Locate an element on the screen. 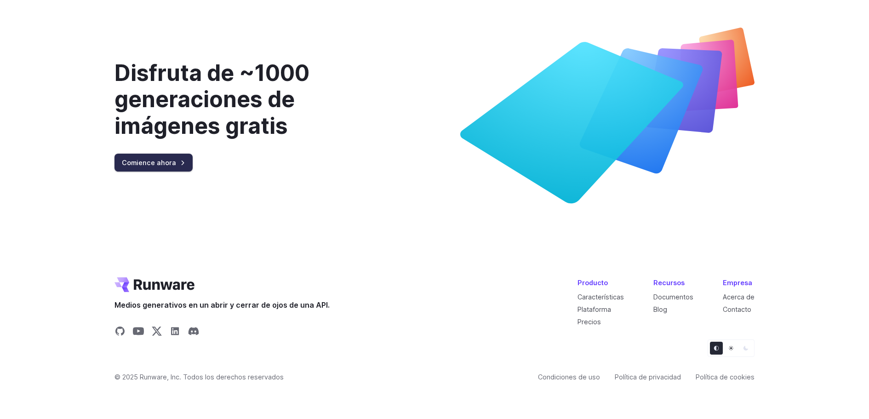 The height and width of the screenshot is (419, 869). font: Acerca de is located at coordinates (738, 297).